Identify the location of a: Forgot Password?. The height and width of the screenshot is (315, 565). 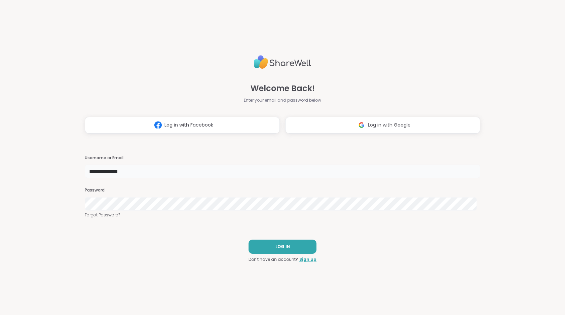
(283, 215).